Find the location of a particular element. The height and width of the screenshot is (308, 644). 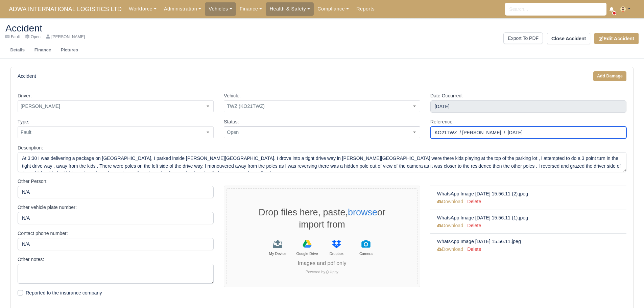

a: Workforce is located at coordinates (142, 9).